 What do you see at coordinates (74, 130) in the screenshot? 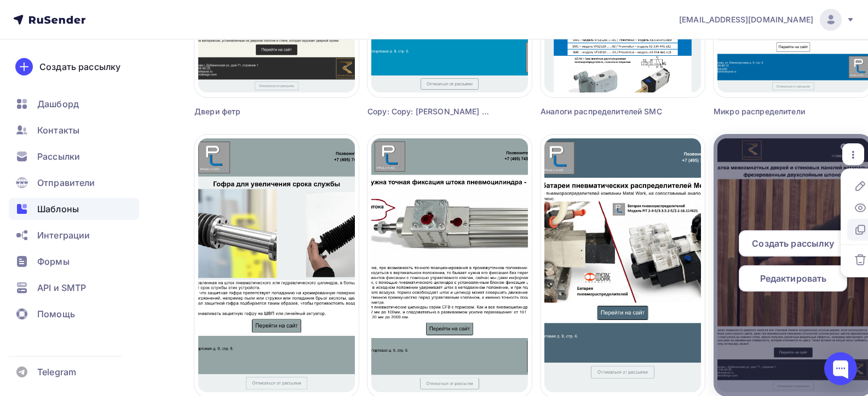
I see `a: Контакты` at bounding box center [74, 130].